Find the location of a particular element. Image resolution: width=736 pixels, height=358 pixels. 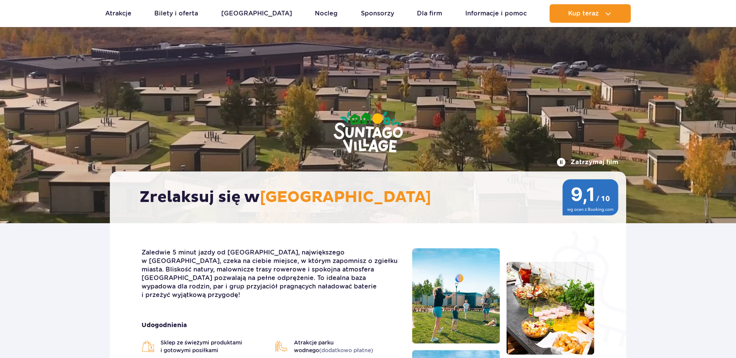

img: 9,1/10 wg ocen z Booking.com is located at coordinates (590, 198).